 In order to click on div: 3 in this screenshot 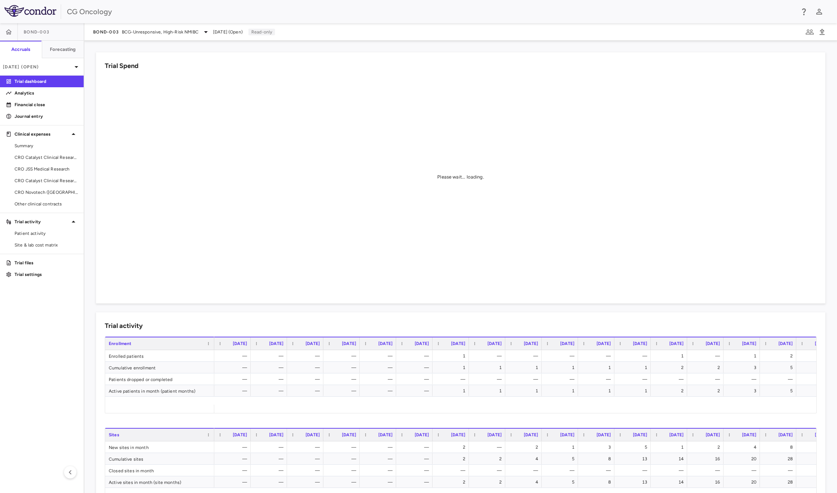, I will do `click(743, 368)`.